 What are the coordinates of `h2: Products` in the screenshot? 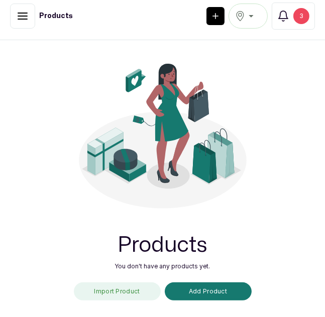 It's located at (162, 246).